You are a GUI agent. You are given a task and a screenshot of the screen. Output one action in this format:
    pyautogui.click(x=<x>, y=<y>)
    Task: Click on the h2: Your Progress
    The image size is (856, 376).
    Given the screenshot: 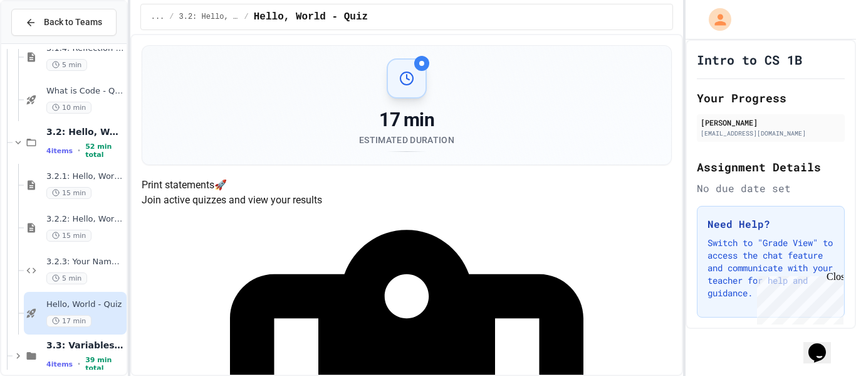 What is the action you would take?
    pyautogui.click(x=771, y=98)
    